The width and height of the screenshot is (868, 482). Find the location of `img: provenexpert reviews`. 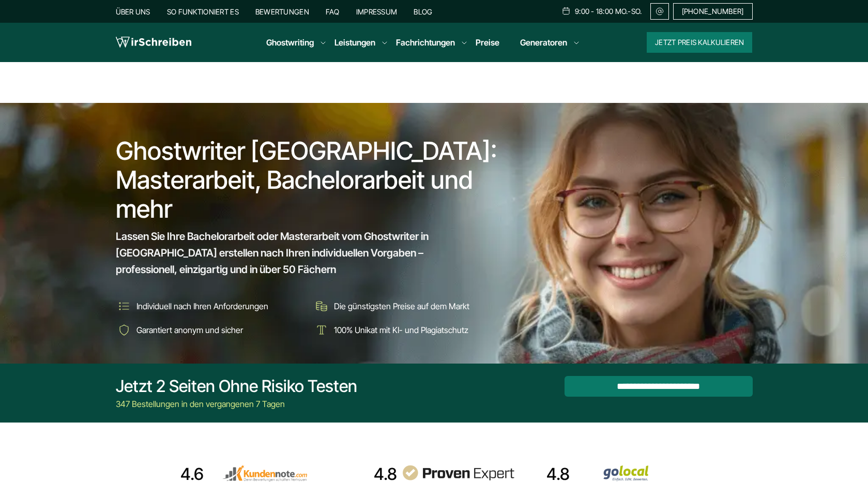

img: provenexpert reviews is located at coordinates (458, 473).